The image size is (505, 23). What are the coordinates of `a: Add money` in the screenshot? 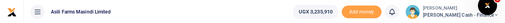 It's located at (362, 11).